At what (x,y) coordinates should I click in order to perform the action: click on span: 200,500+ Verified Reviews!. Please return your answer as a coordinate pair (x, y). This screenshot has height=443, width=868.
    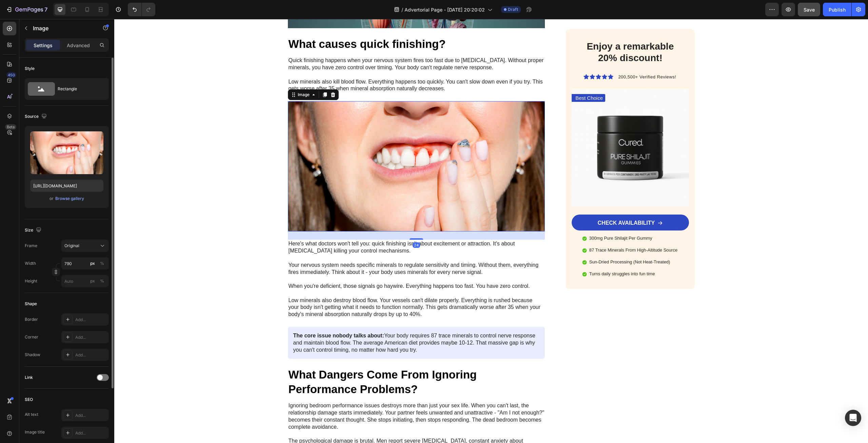
    Looking at the image, I should click on (533, 57).